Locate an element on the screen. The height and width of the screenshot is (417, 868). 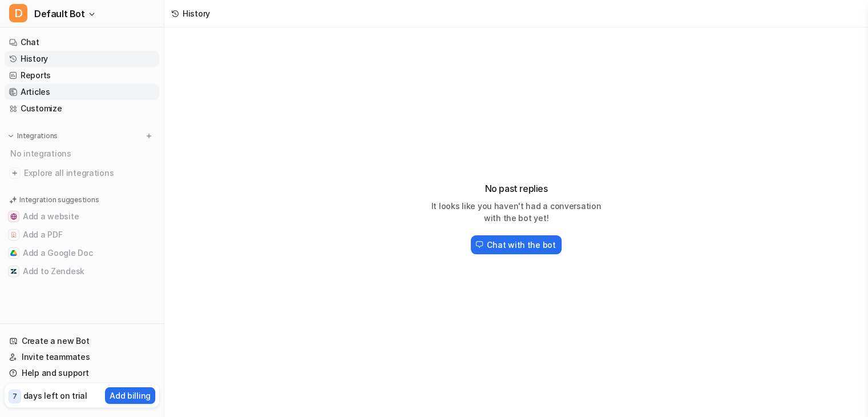
a: Customize is located at coordinates (82, 108).